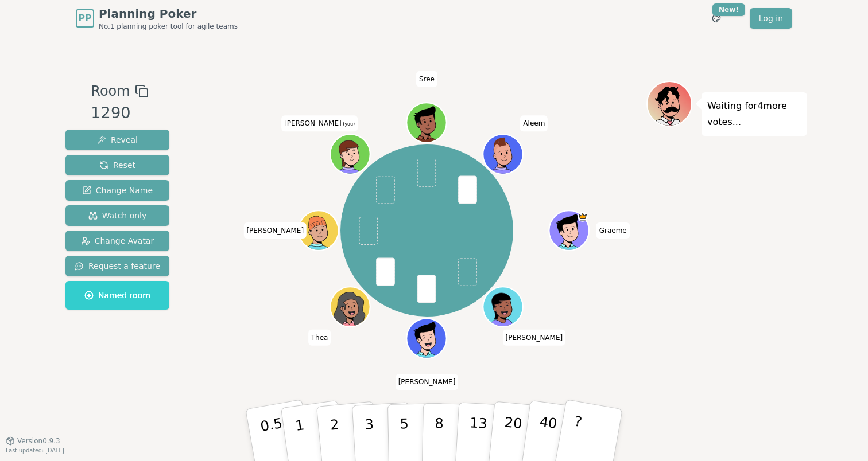 This screenshot has width=868, height=461. I want to click on button: Version0.9.3, so click(33, 441).